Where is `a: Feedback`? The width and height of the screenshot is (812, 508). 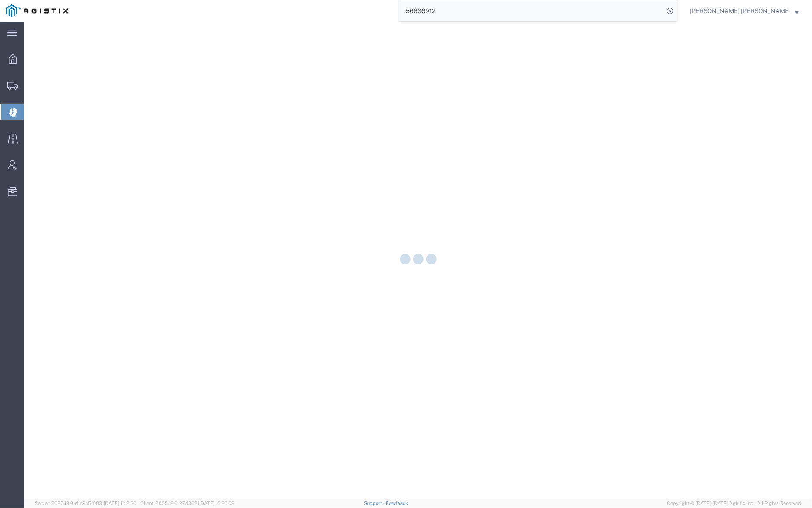 a: Feedback is located at coordinates (397, 503).